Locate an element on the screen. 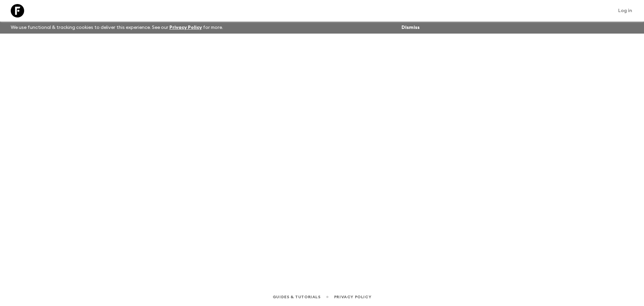 The image size is (644, 306). a: Guides & Tutorials is located at coordinates (296, 297).